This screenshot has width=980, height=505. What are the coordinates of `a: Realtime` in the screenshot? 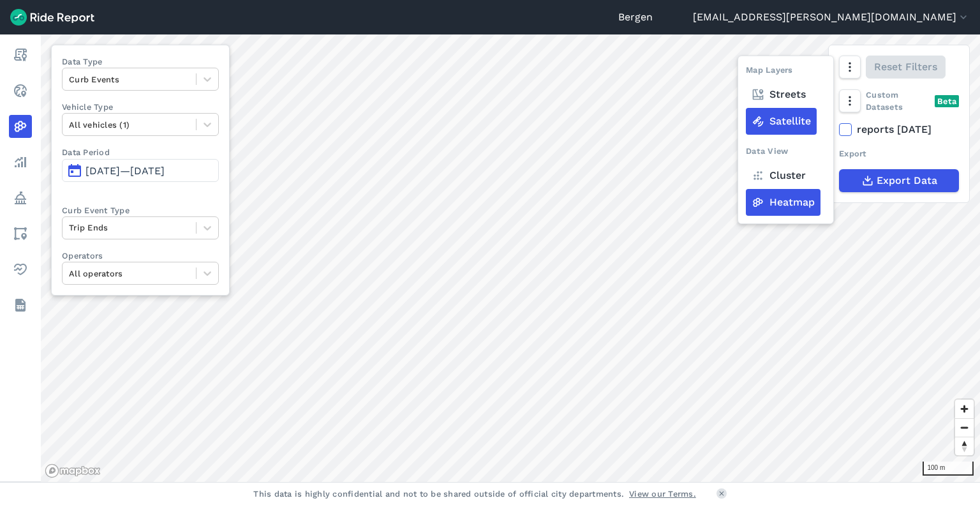 It's located at (21, 90).